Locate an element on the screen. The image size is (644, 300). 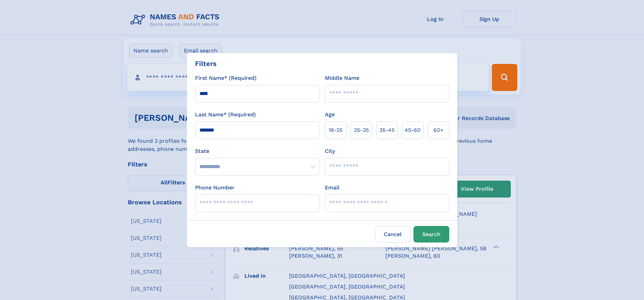
label: Email is located at coordinates (332, 188).